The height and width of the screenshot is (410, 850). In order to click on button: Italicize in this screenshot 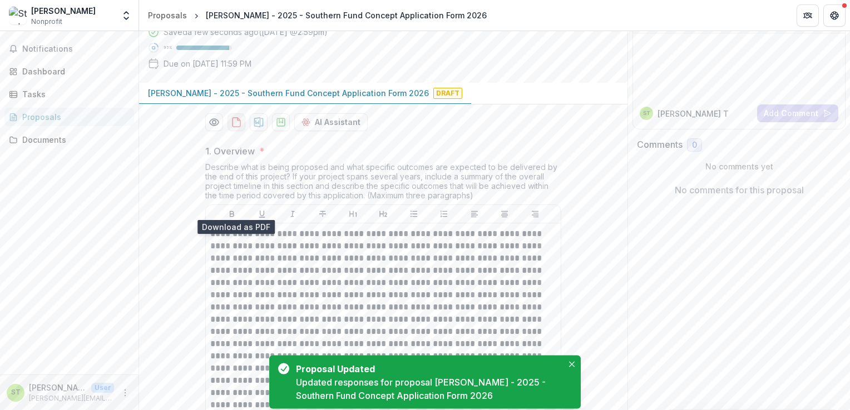, I will do `click(293, 214)`.